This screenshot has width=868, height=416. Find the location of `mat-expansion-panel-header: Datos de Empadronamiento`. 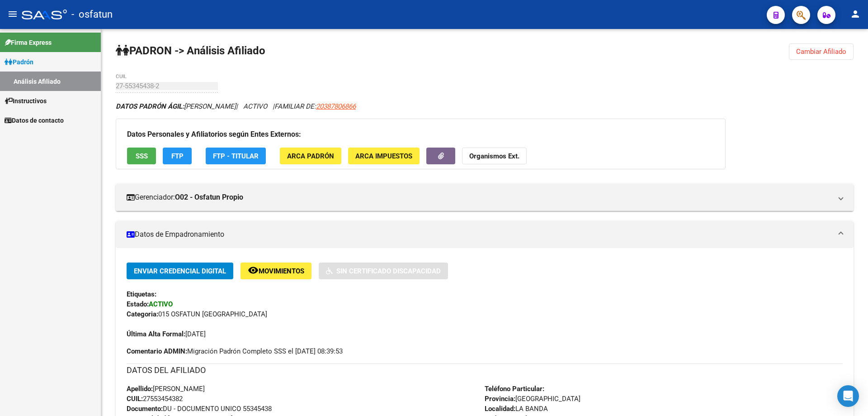

mat-expansion-panel-header: Datos de Empadronamiento is located at coordinates (484, 234).